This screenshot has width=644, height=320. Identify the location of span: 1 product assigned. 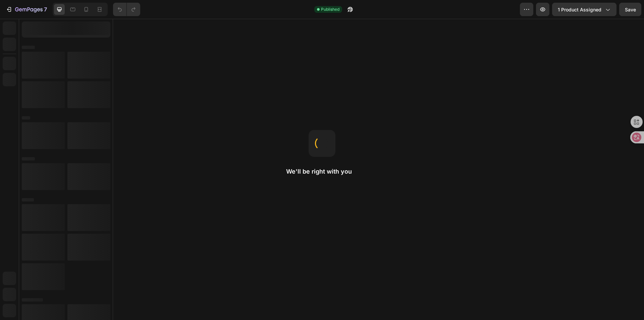
(580, 9).